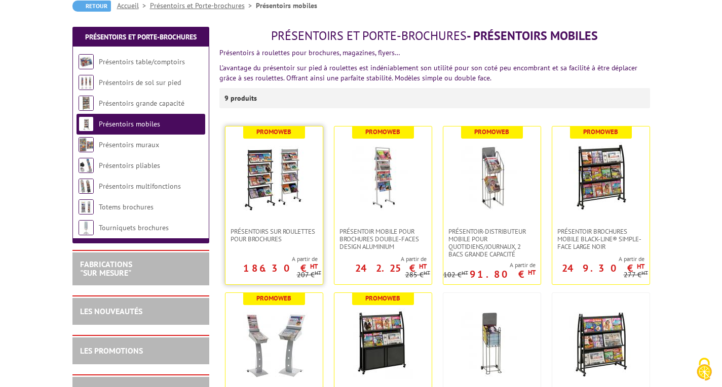  Describe the element at coordinates (129, 124) in the screenshot. I see `a: Présentoirs mobiles` at that location.